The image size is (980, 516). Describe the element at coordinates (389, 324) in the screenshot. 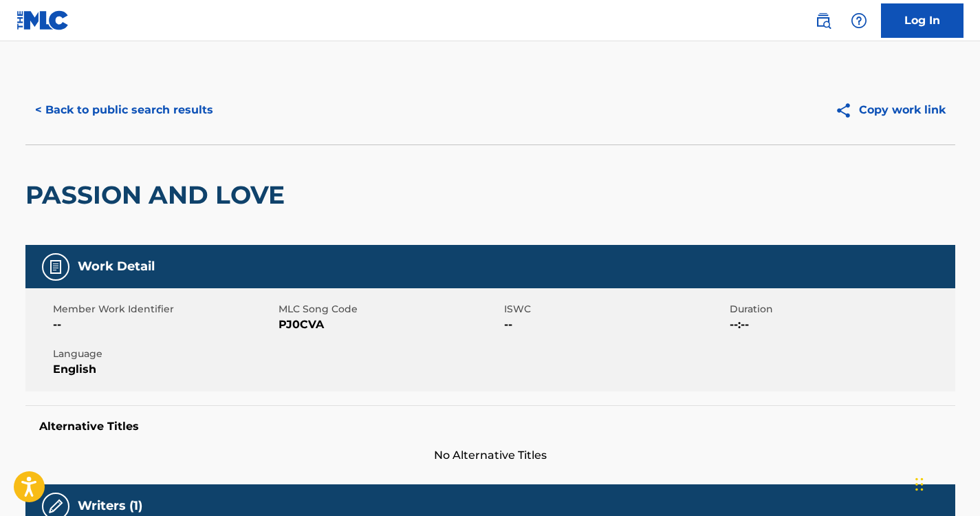

I see `span: PJ0CVA` at that location.